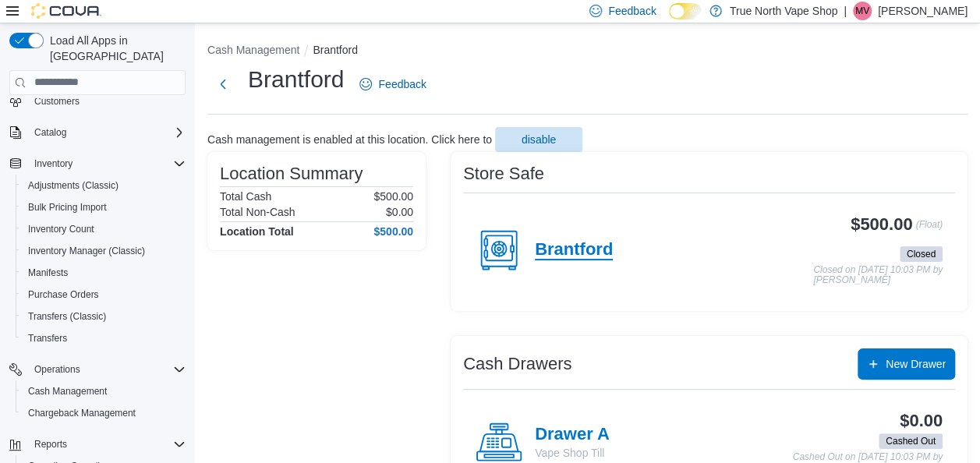 This screenshot has height=463, width=980. What do you see at coordinates (61, 229) in the screenshot?
I see `a: Inventory Count` at bounding box center [61, 229].